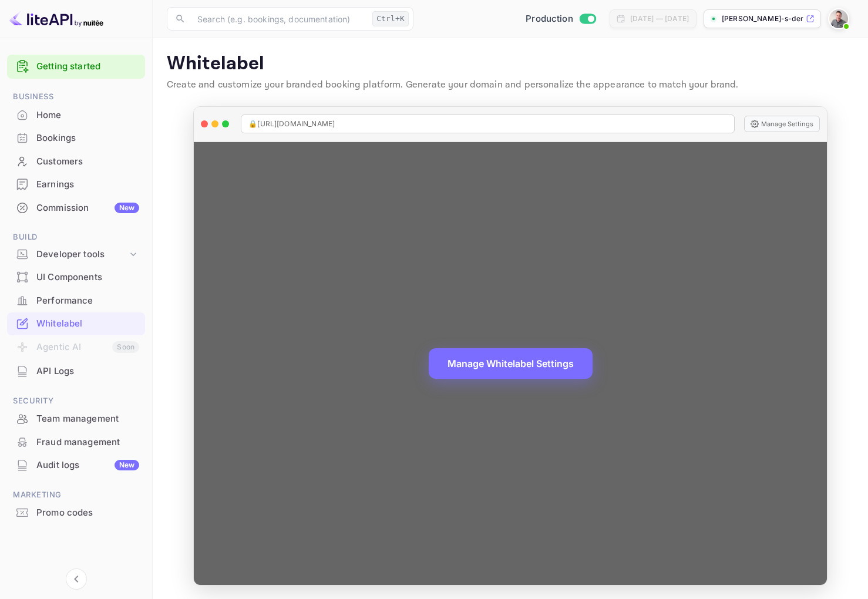  Describe the element at coordinates (76, 370) in the screenshot. I see `a: API Logs` at that location.